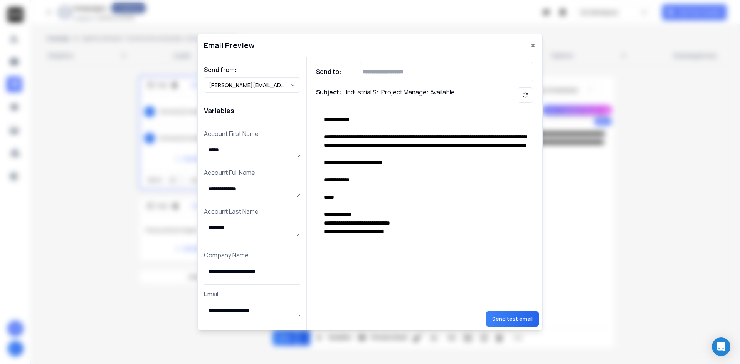 This screenshot has width=740, height=364. What do you see at coordinates (252, 255) in the screenshot?
I see `p: Company Name` at bounding box center [252, 255].